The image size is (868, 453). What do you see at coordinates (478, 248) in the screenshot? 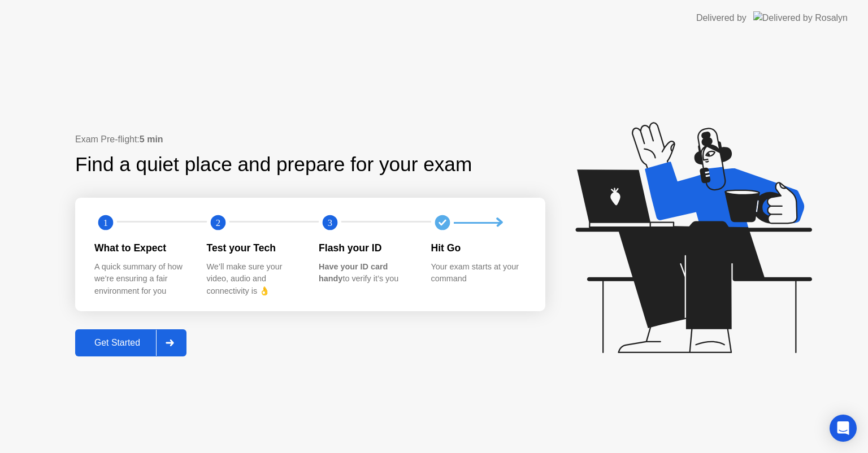
I see `div: Hit Go` at bounding box center [478, 248].